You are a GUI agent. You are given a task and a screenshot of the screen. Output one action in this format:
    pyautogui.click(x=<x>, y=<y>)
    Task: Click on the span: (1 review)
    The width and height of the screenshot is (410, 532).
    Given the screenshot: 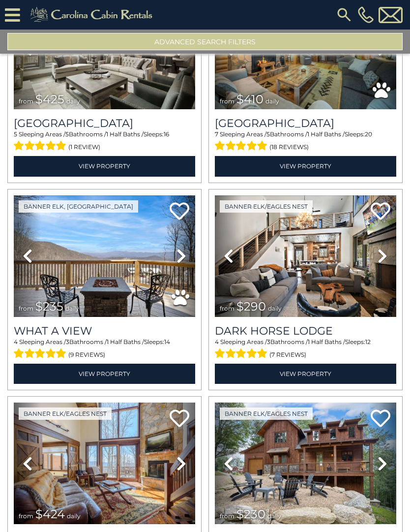 What is the action you would take?
    pyautogui.click(x=84, y=147)
    